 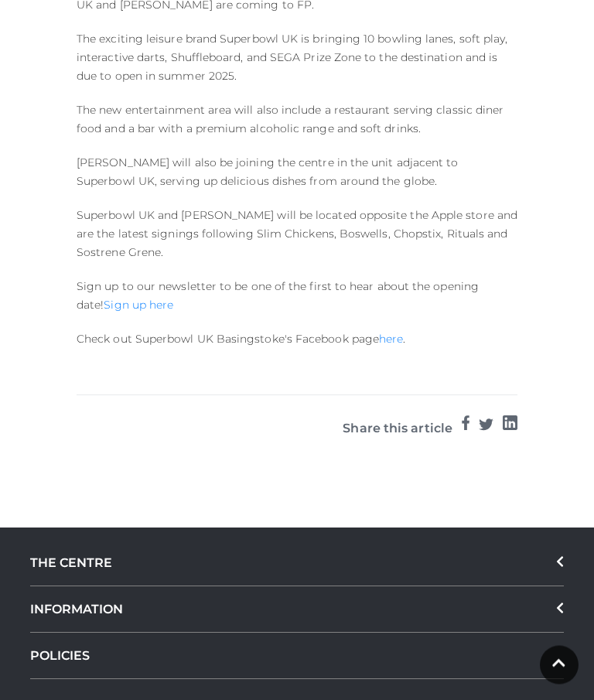 What do you see at coordinates (510, 427) in the screenshot?
I see `a: LinkedIn` at bounding box center [510, 427].